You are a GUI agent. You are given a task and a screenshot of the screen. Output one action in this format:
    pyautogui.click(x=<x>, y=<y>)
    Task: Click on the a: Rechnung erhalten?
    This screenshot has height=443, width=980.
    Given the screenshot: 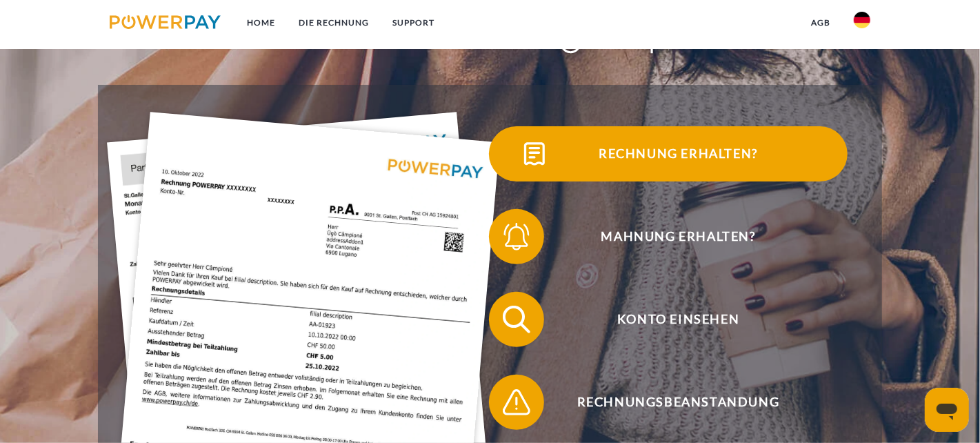 What is the action you would take?
    pyautogui.click(x=668, y=154)
    